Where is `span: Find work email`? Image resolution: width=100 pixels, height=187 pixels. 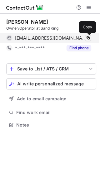 span: Find work email is located at coordinates (55, 113).